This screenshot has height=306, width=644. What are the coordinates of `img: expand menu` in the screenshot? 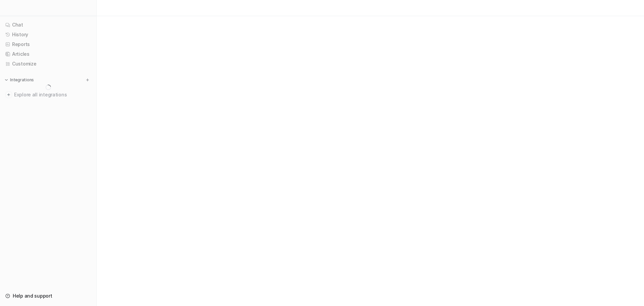 It's located at (6, 80).